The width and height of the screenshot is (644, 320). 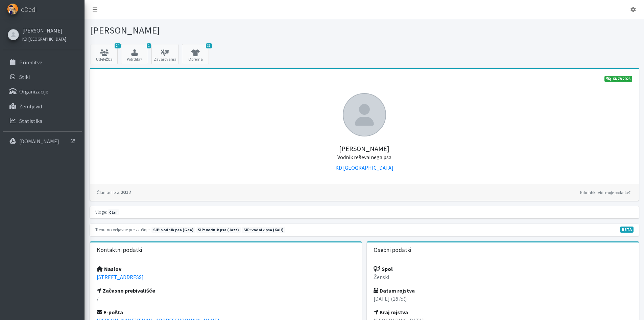 What do you see at coordinates (114, 212) in the screenshot?
I see `span: član` at bounding box center [114, 212].